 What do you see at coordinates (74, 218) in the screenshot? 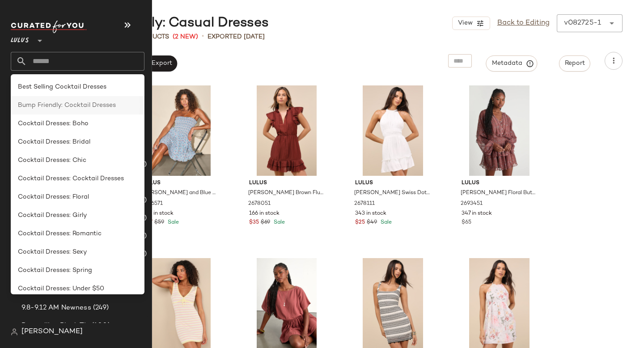
I see `span: 8.18-8.24 Top 100 Homecoming Dresses` at bounding box center [74, 218].